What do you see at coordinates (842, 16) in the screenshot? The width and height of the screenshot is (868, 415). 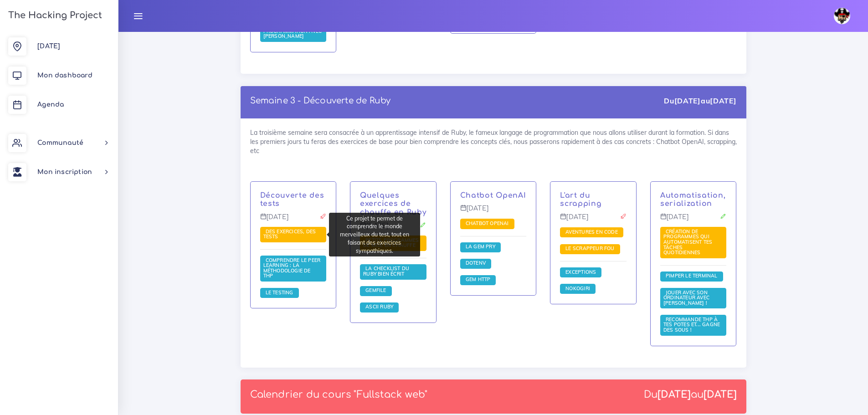 I see `img: avatar` at bounding box center [842, 16].